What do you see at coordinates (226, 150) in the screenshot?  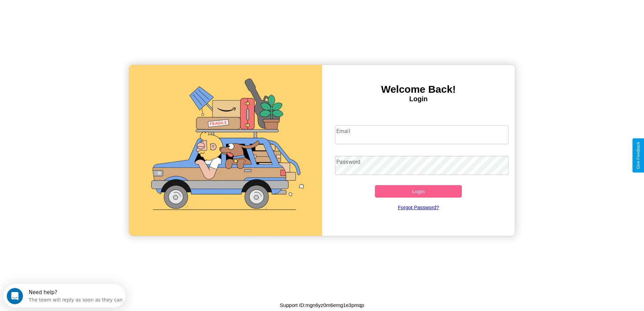 I see `img: gif` at bounding box center [226, 150].